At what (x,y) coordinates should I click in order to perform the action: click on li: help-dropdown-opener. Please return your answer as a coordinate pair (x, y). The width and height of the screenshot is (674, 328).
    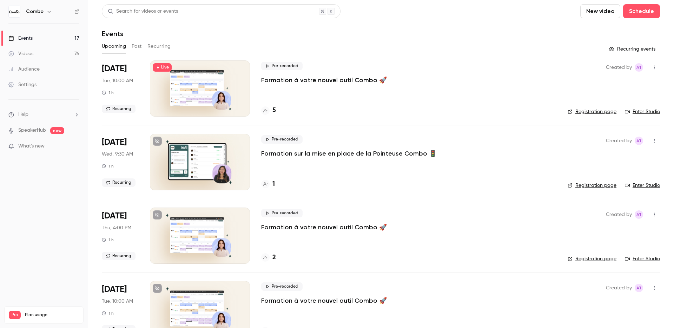
    Looking at the image, I should click on (44, 114).